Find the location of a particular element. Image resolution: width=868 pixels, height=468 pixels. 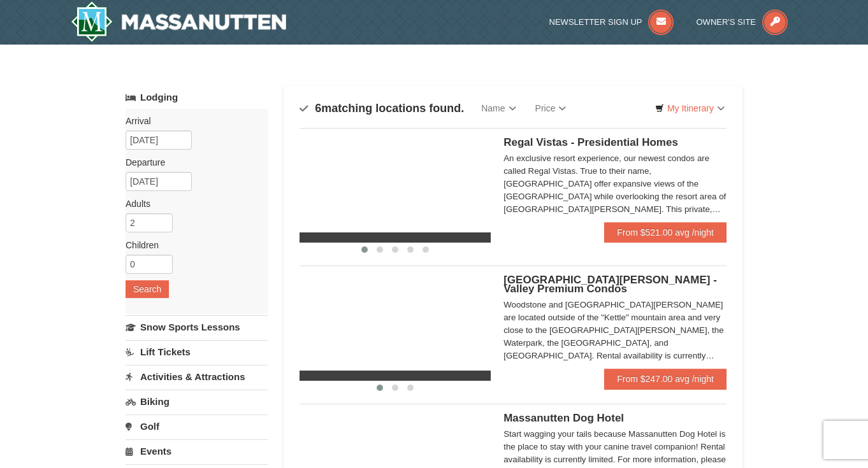

a: Price is located at coordinates (550, 108).